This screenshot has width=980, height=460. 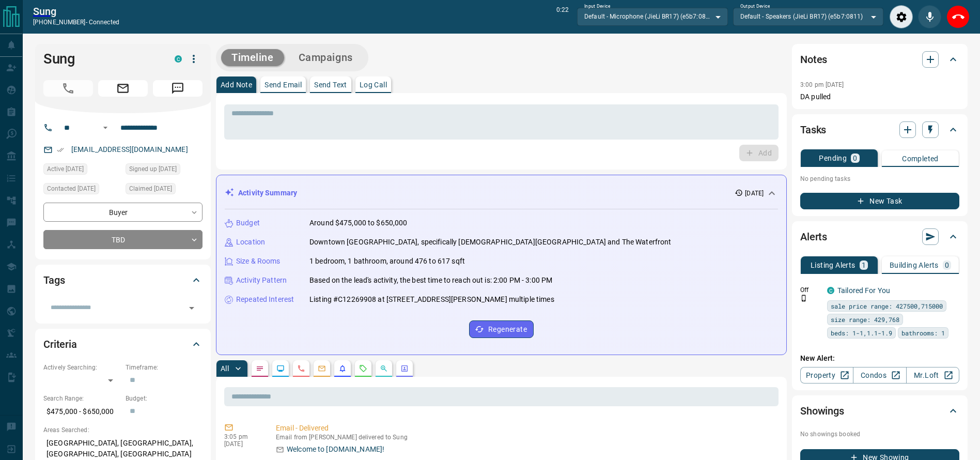 What do you see at coordinates (262, 280) in the screenshot?
I see `p: Activity Pattern` at bounding box center [262, 280].